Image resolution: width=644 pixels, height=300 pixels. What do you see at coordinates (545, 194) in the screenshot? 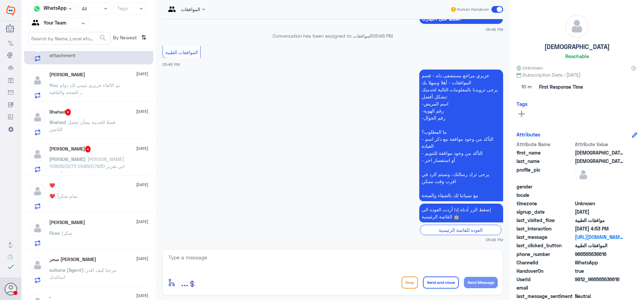
I see `span: locale` at bounding box center [545, 194].